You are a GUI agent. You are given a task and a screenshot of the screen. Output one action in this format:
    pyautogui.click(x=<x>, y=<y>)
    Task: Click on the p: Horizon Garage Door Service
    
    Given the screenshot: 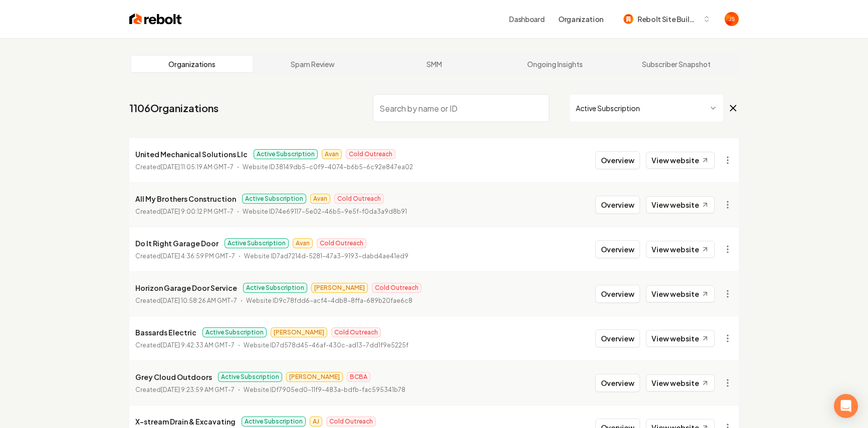 What is the action you would take?
    pyautogui.click(x=186, y=288)
    